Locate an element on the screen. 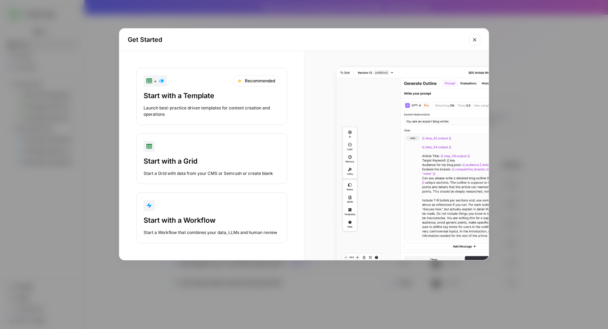 This screenshot has width=608, height=329. h2: Get Started is located at coordinates (296, 40).